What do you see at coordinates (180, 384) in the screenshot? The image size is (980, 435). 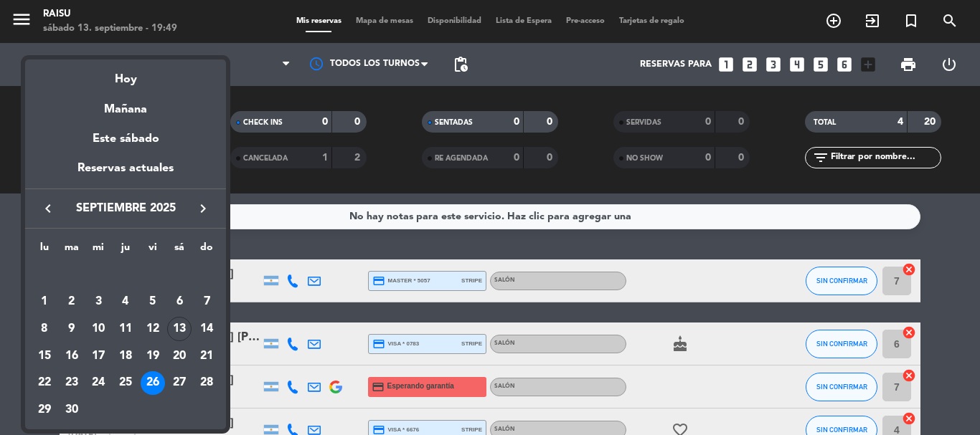 I see `td: 27 de septiembre de 2025` at bounding box center [180, 384].